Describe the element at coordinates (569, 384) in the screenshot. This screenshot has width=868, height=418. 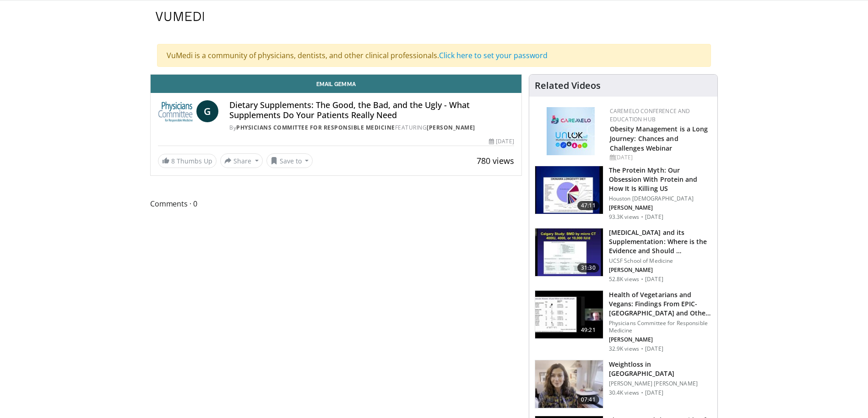
I see `img: 9983fed1-7565-45be-8934-aef1103ce6e2.150x105_q85_crop-smart_upscale.jpg` at that location.